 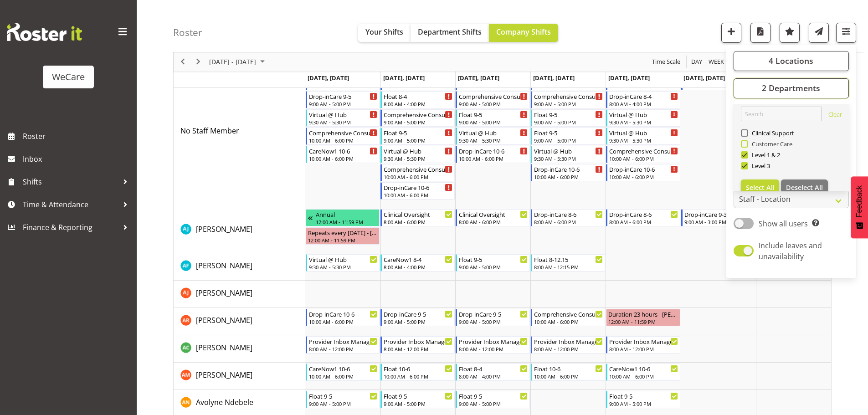 What do you see at coordinates (343, 218) in the screenshot?
I see `div: AJ Jones"s event - Annual Begin From Friday, August 8, 2025 at 12:00:00 AM GMT+12:00 Ends At Mond...` at bounding box center [343, 218].